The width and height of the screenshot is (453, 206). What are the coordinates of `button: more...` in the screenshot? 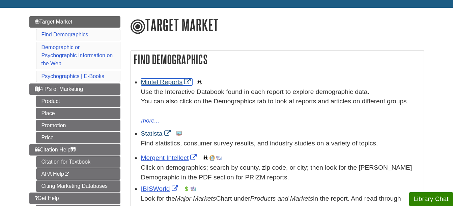 It's located at (150, 121).